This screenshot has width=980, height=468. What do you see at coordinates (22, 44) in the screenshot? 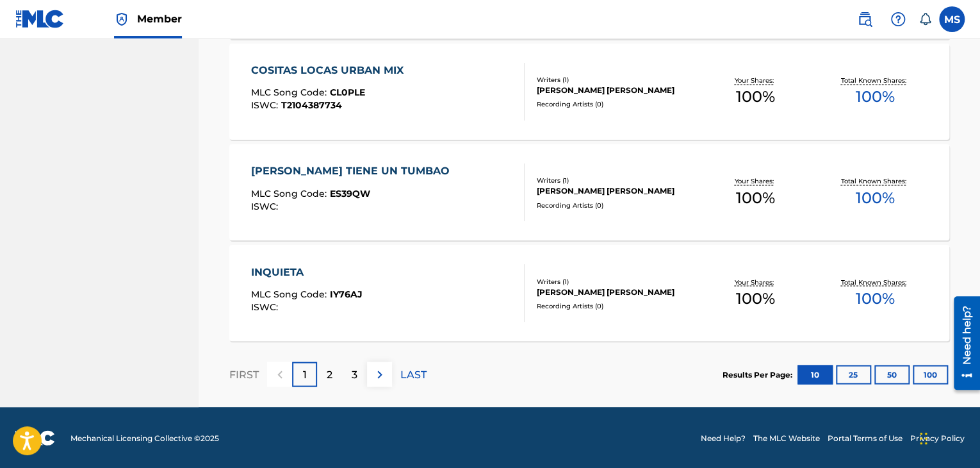
I see `div: Need help?` at bounding box center [22, 44].